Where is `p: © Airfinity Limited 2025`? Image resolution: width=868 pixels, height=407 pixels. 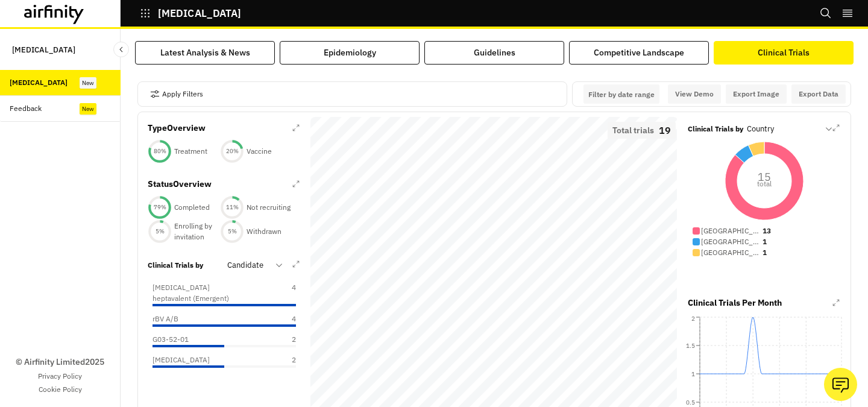
p: © Airfinity Limited 2025 is located at coordinates (60, 362).